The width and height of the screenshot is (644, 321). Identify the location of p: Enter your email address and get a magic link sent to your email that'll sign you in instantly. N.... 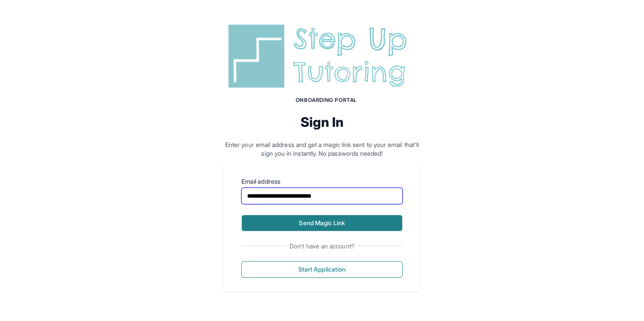
(322, 149).